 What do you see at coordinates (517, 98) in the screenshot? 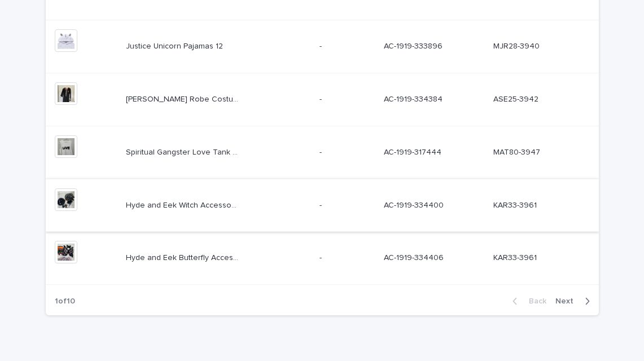
I see `p: ASE25-3942` at bounding box center [517, 98].